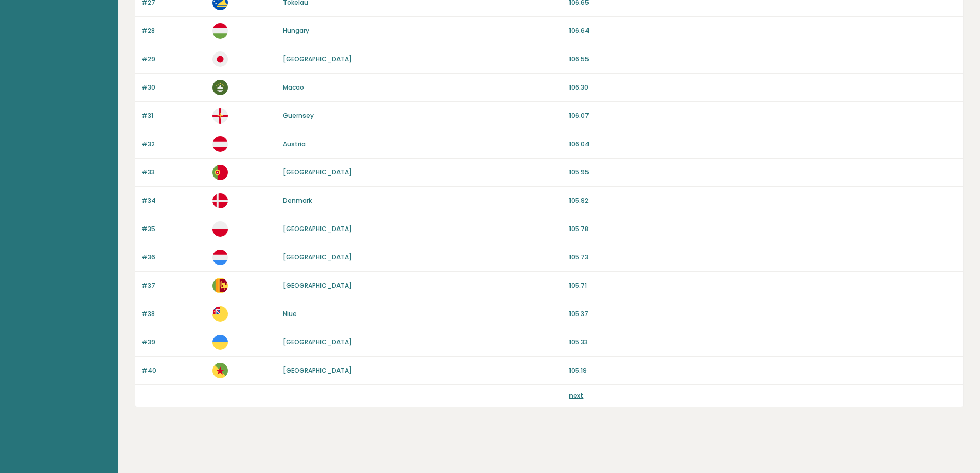  I want to click on p: 105.37, so click(762, 314).